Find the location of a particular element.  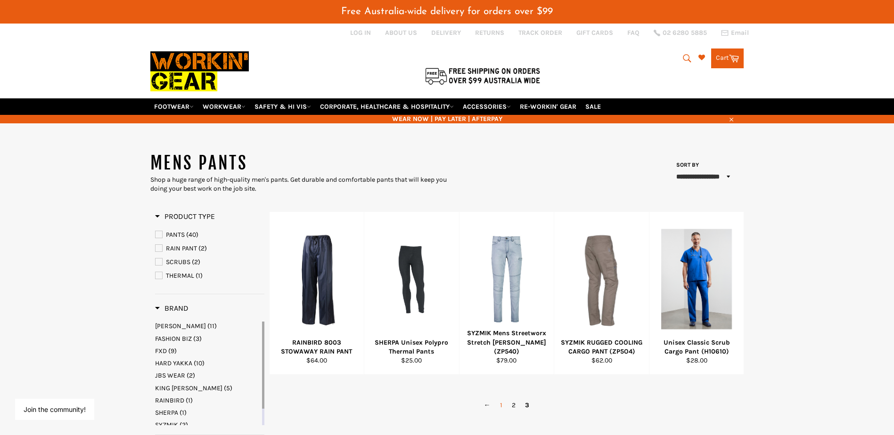

img: Flat $9.95 shipping Australia wide is located at coordinates (482, 76).